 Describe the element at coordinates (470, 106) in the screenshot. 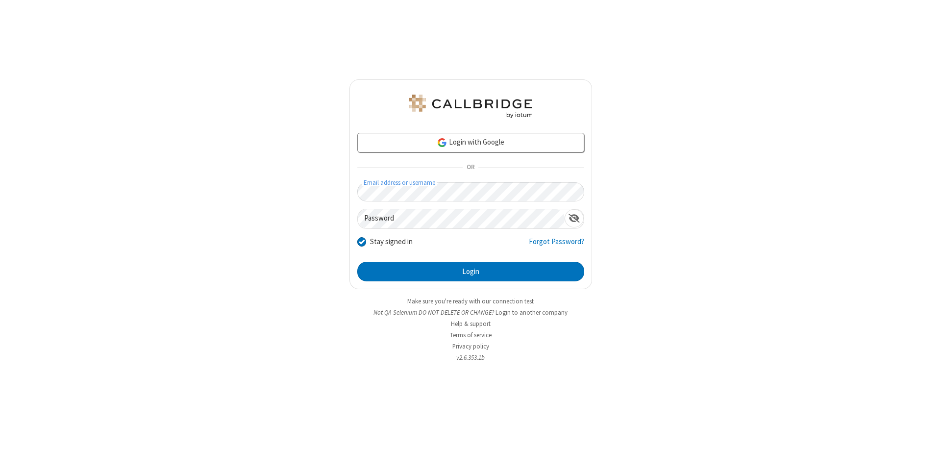

I see `img: QA Selenium DO NOT DELETE OR CHANGE` at that location.